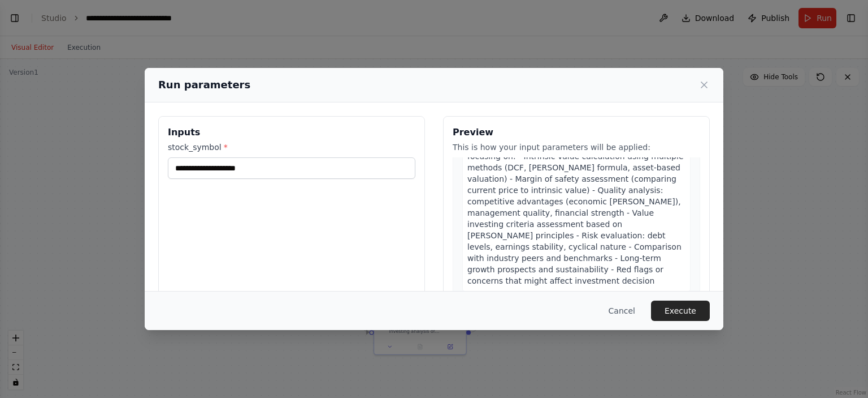 This screenshot has height=398, width=868. I want to click on h3: Preview, so click(577, 133).